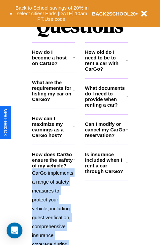 This screenshot has width=160, height=245. Describe the element at coordinates (53, 127) in the screenshot. I see `h3: How can I maximize my earnings as a CarGo host?` at that location.